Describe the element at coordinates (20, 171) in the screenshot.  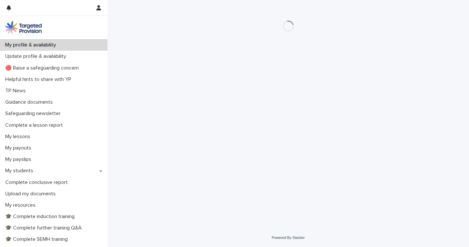
I see `p: My students` at that location.